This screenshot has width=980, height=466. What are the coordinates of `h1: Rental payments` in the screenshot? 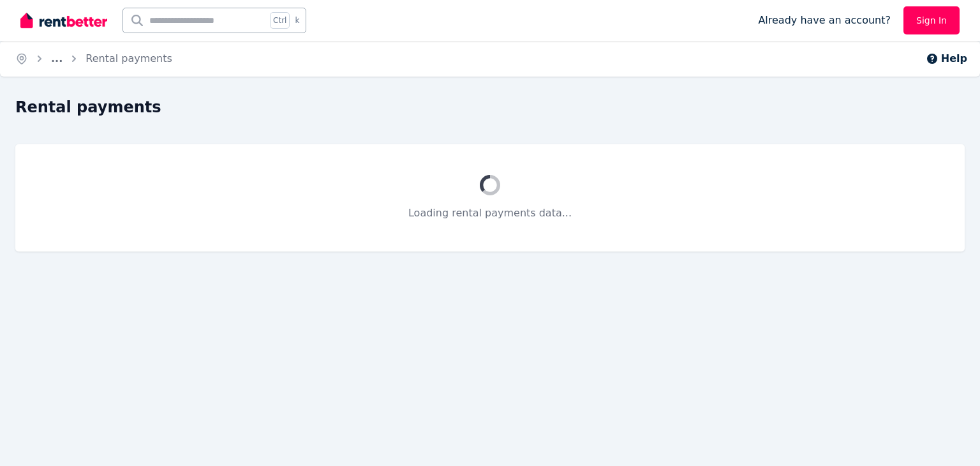 It's located at (88, 107).